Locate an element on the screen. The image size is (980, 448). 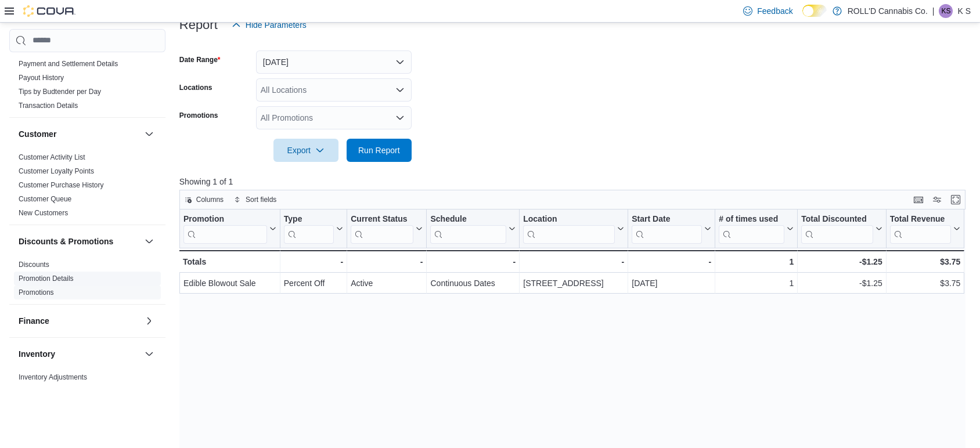
span: Payment and Settlement Details is located at coordinates (68, 64).